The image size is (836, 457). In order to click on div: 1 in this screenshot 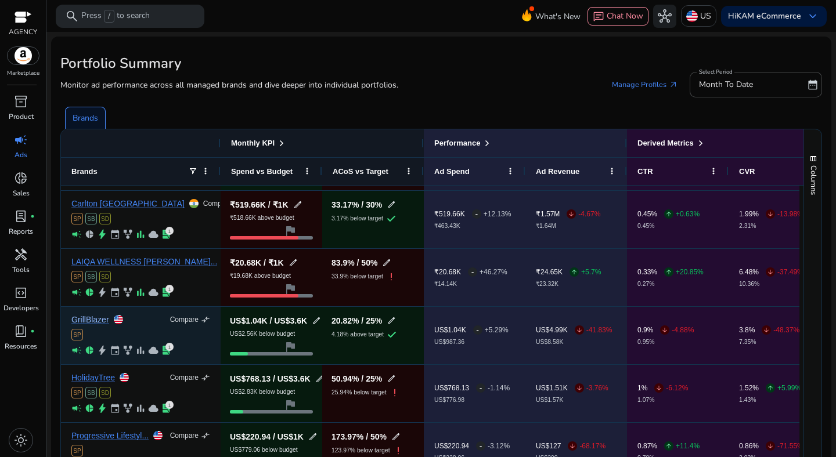, I will do `click(169, 289)`.